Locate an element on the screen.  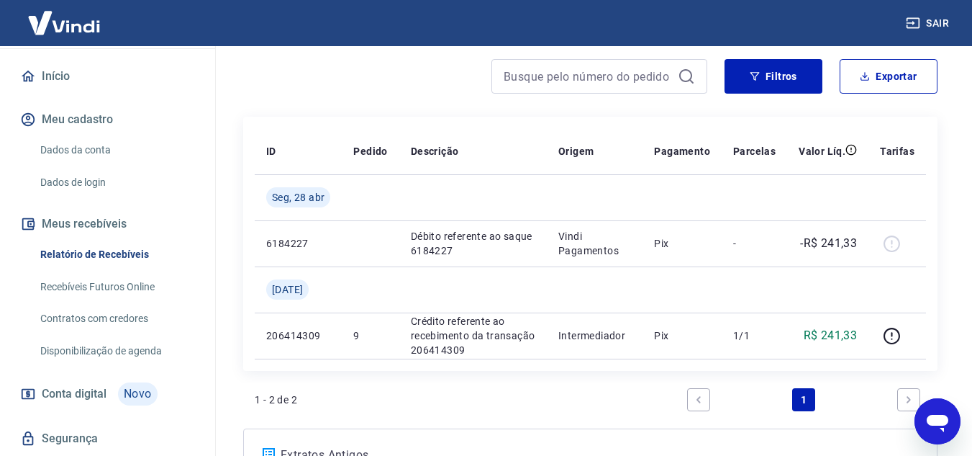
a: Contratos com credores is located at coordinates (116, 318).